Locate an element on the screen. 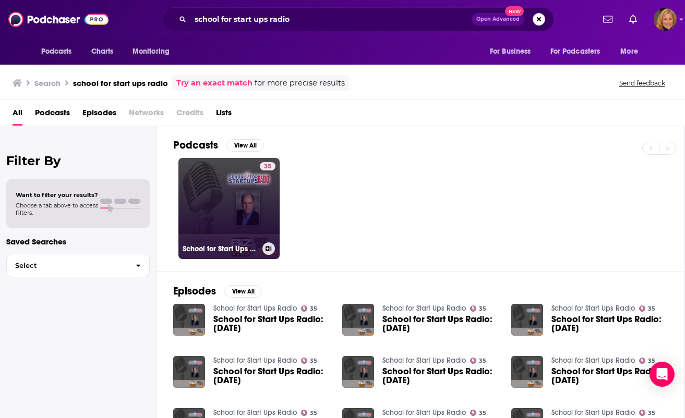 This screenshot has width=685, height=418. img: User Profile is located at coordinates (665, 19).